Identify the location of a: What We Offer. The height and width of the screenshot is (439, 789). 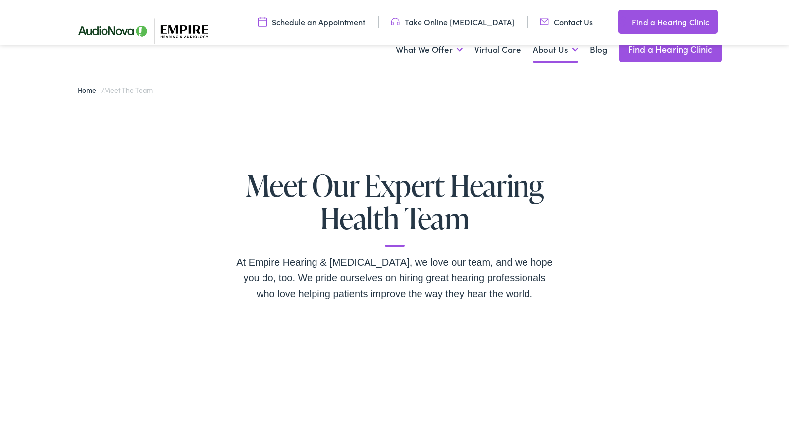
(429, 50).